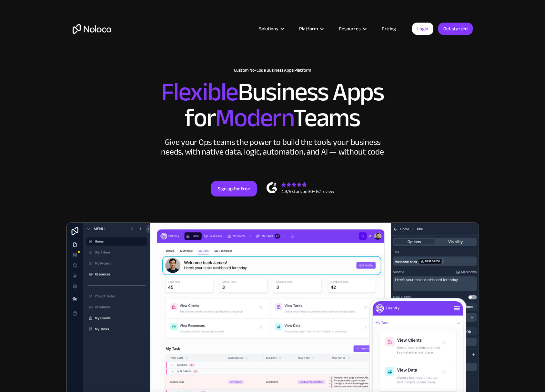 This screenshot has width=545, height=392. What do you see at coordinates (254, 118) in the screenshot?
I see `span: Modern` at bounding box center [254, 118].